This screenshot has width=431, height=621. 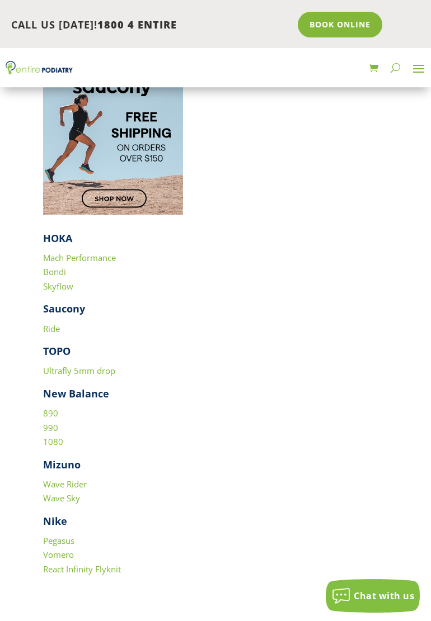 What do you see at coordinates (62, 498) in the screenshot?
I see `a: Wave Sky` at bounding box center [62, 498].